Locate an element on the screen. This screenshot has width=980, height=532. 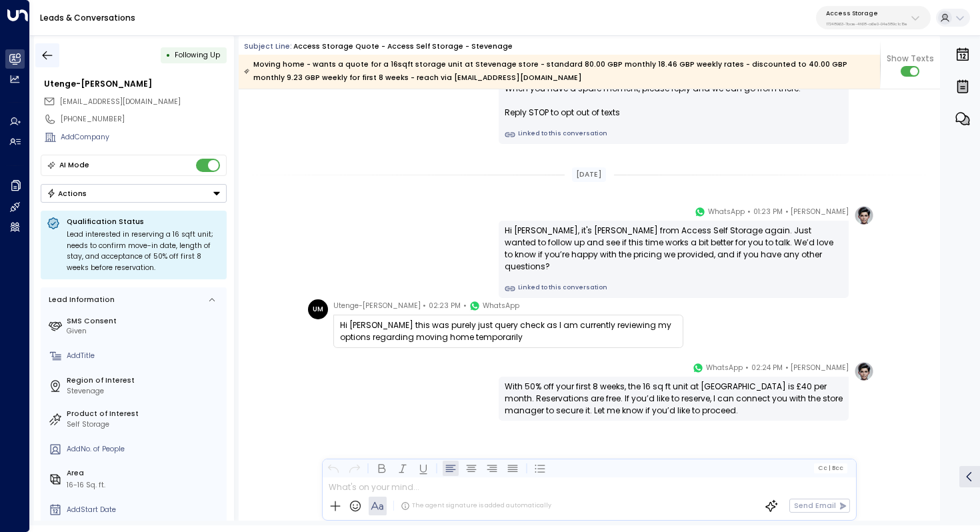
p: Qualification Status is located at coordinates (144, 222).